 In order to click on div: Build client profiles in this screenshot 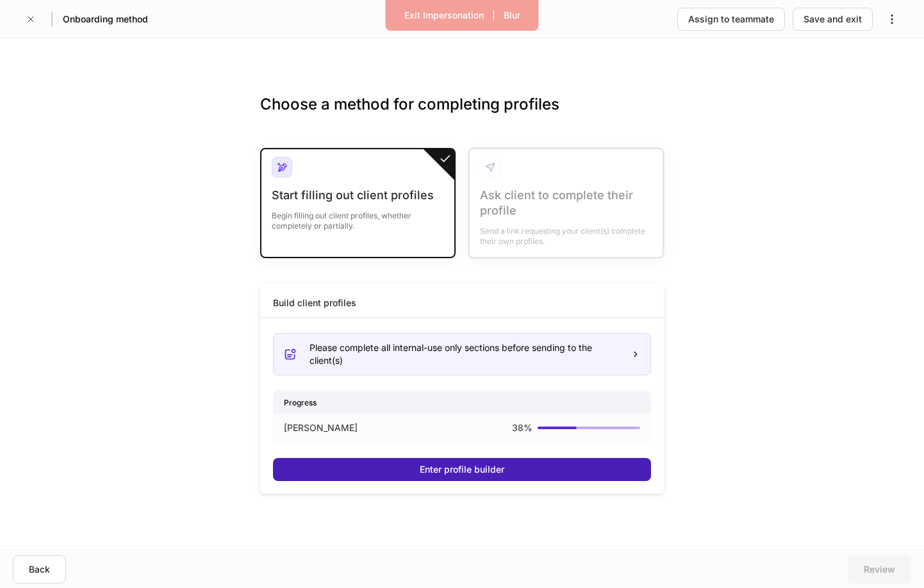, I will do `click(315, 303)`.